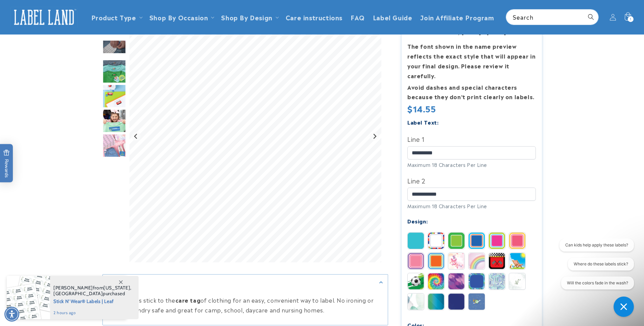 This screenshot has width=644, height=326. Describe the element at coordinates (114, 96) in the screenshot. I see `div: Go to slide 5` at that location.